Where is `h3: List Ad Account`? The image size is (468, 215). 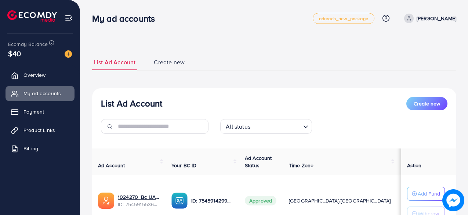 h3: List Ad Account is located at coordinates (131, 103).